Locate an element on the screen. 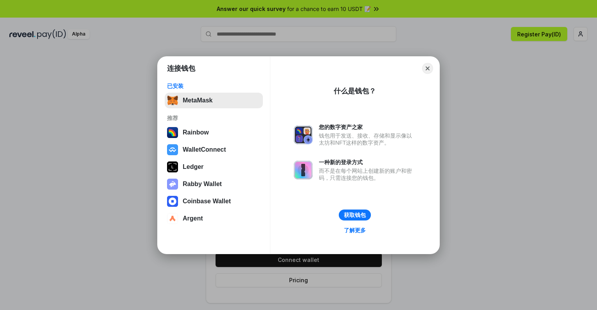  div: 推荐 is located at coordinates (214, 118).